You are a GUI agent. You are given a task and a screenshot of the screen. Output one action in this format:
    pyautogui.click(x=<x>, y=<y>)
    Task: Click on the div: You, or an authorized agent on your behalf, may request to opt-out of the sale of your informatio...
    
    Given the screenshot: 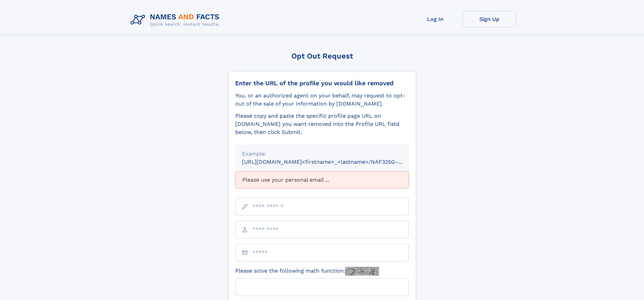 What is the action you would take?
    pyautogui.click(x=323, y=100)
    